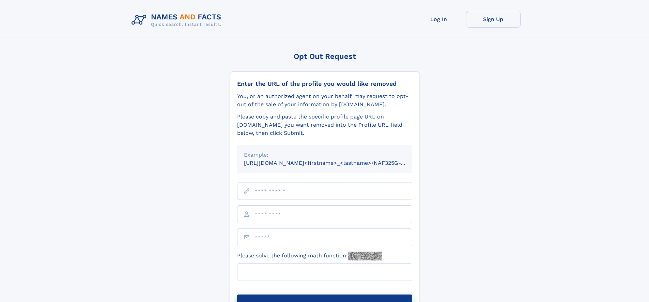 This screenshot has height=302, width=649. What do you see at coordinates (325, 84) in the screenshot?
I see `div: Enter the URL of the profile you would like removed` at bounding box center [325, 84].